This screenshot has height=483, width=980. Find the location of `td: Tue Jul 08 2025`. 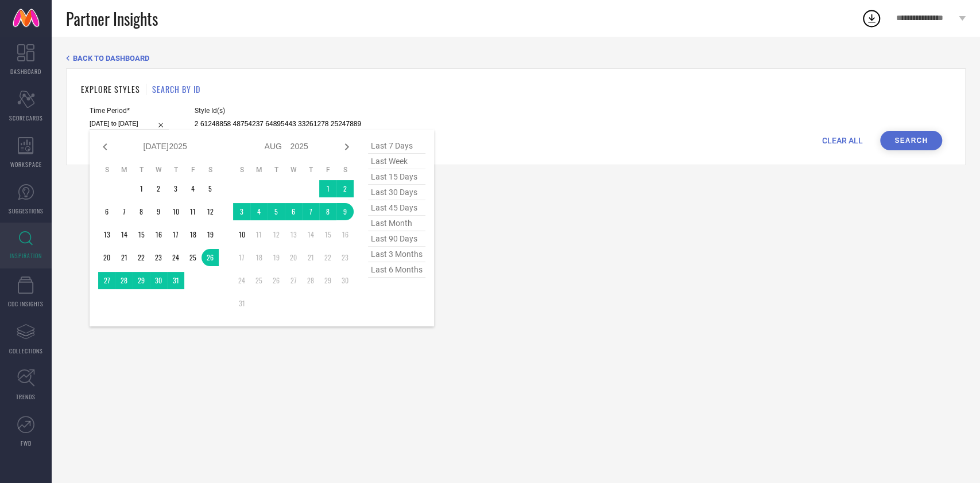

td: Tue Jul 08 2025 is located at coordinates (141, 212).